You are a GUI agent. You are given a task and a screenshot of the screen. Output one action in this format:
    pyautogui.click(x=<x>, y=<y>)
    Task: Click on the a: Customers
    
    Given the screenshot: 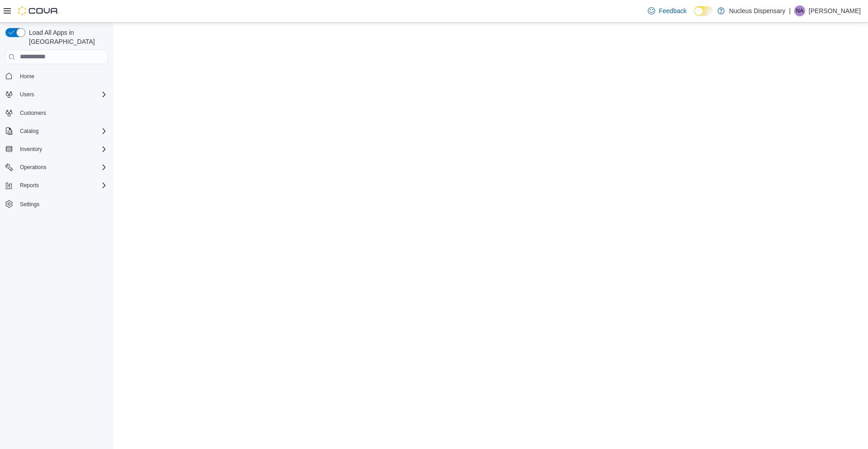 What is the action you would take?
    pyautogui.click(x=33, y=113)
    